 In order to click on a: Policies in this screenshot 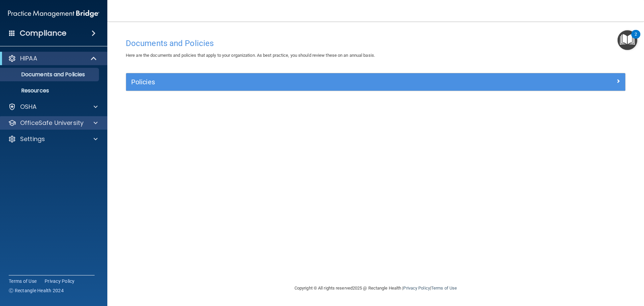, I will do `click(376, 82)`.